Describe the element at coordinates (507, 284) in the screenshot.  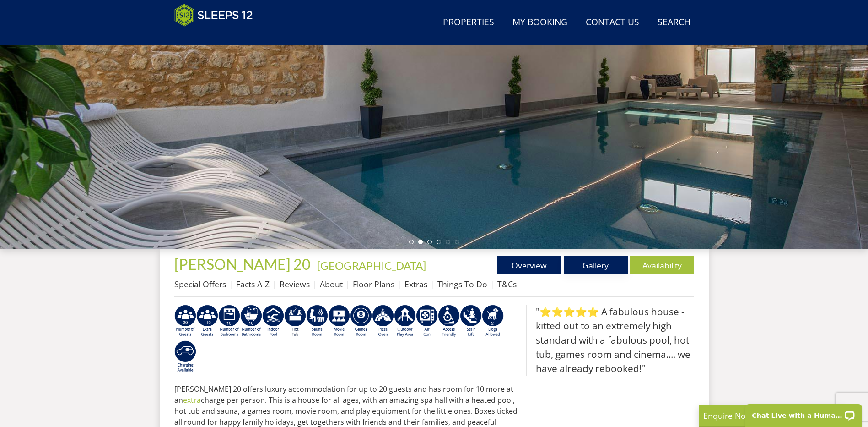
I see `a: T&Cs` at that location.